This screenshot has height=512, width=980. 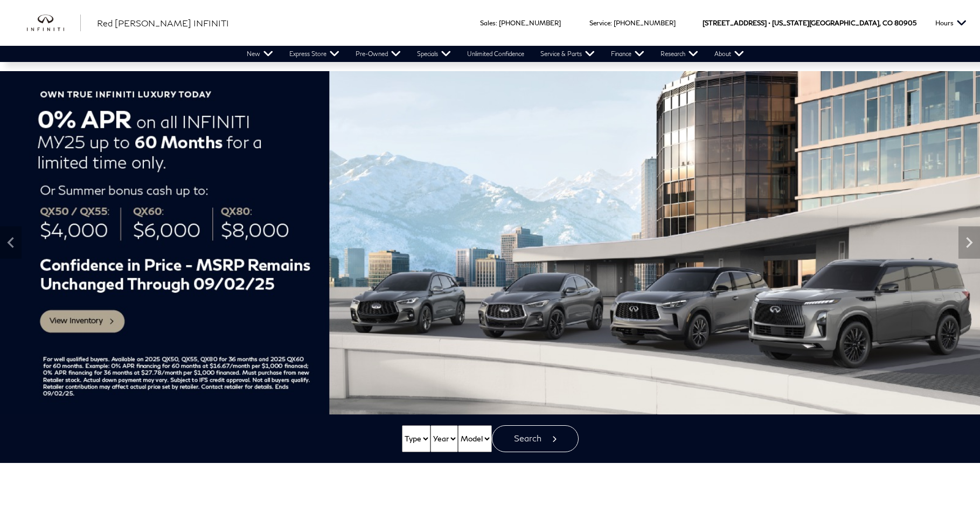 I want to click on a: Specials, so click(x=433, y=54).